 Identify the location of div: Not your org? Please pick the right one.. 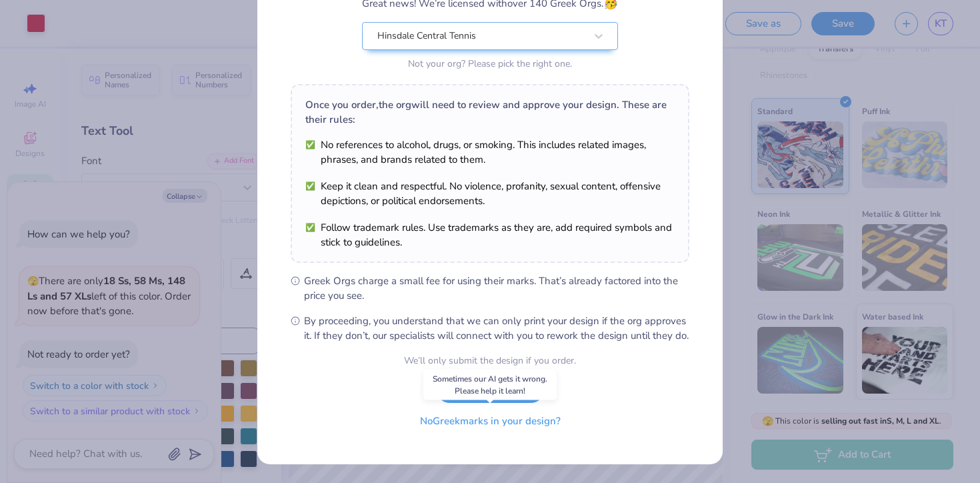
(490, 63).